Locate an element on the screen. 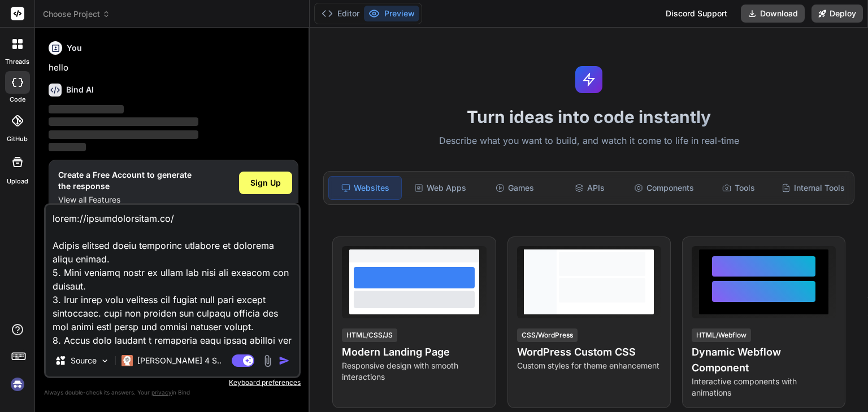 The width and height of the screenshot is (868, 412). span: privacy is located at coordinates (162, 392).